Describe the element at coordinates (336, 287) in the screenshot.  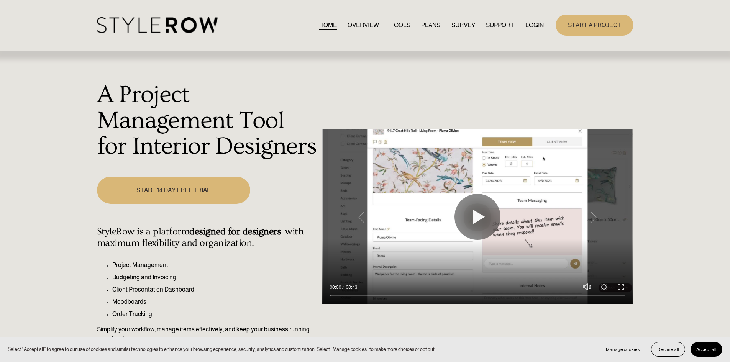
I see `div: Current time` at that location.